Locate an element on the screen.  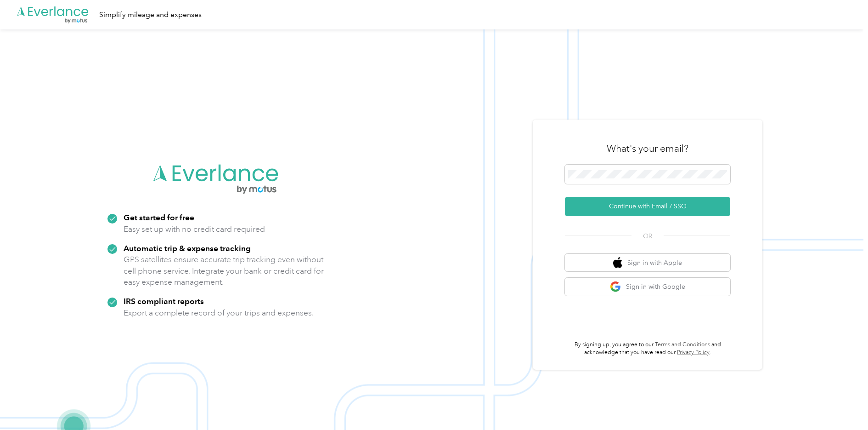
p: By signing up, you agree to our and acknowledge that you have read our . is located at coordinates (648, 349).